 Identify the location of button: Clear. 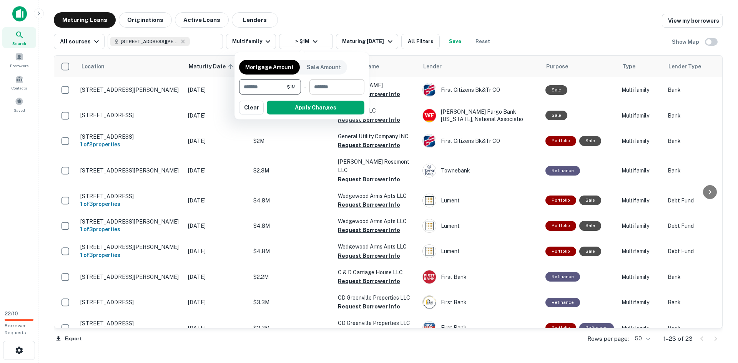
(251, 108).